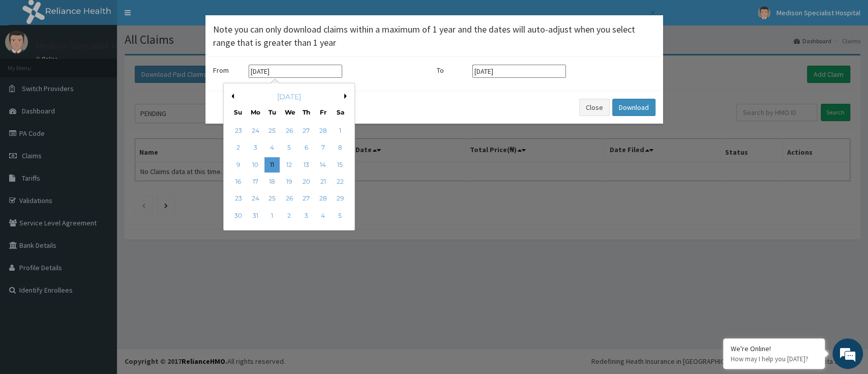 The image size is (868, 374). Describe the element at coordinates (340, 216) in the screenshot. I see `div: Choose Saturday, April 5th, 2025` at that location.